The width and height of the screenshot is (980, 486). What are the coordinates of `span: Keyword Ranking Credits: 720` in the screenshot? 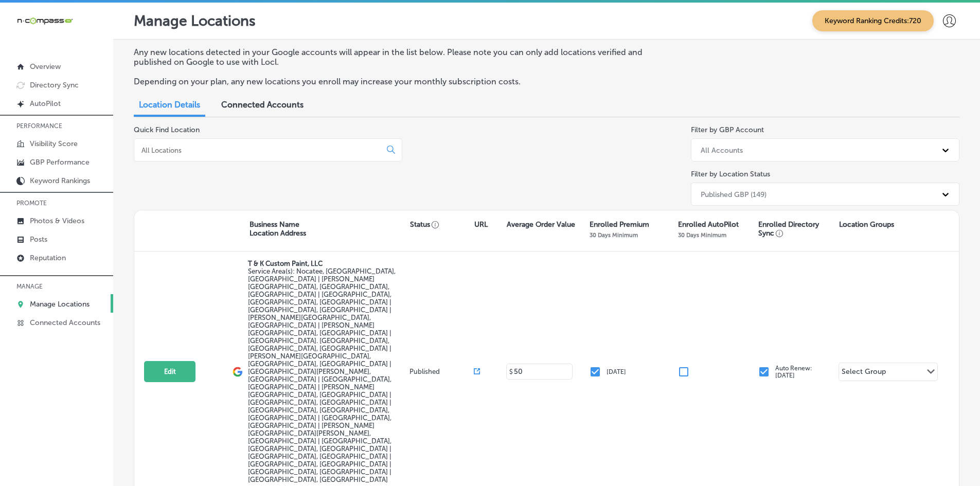 It's located at (873, 21).